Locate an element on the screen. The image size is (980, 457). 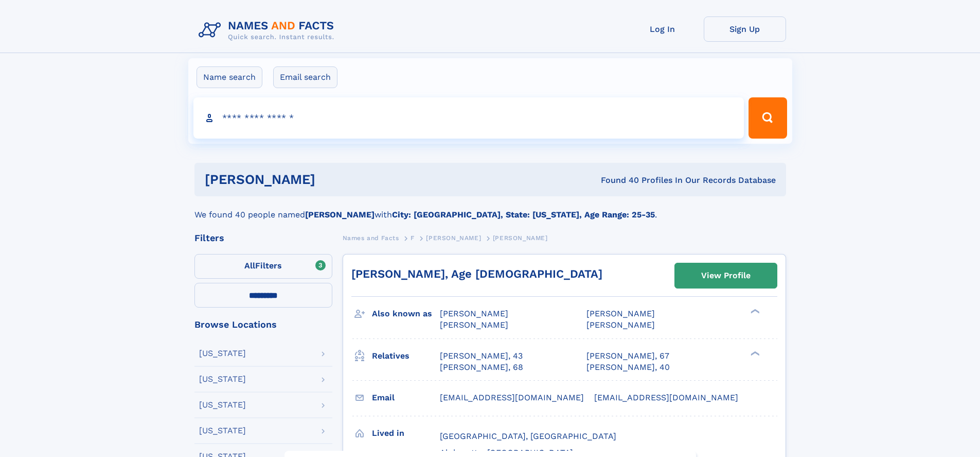
label: Filters is located at coordinates (263, 266).